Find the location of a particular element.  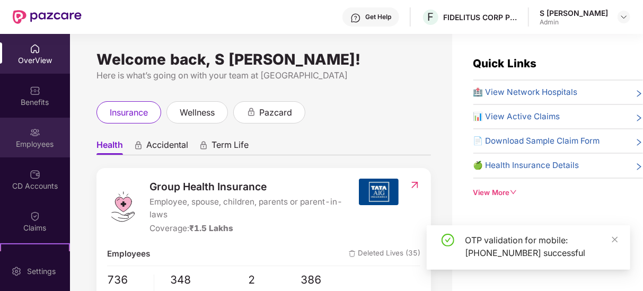

span: pazcard is located at coordinates (276, 112).